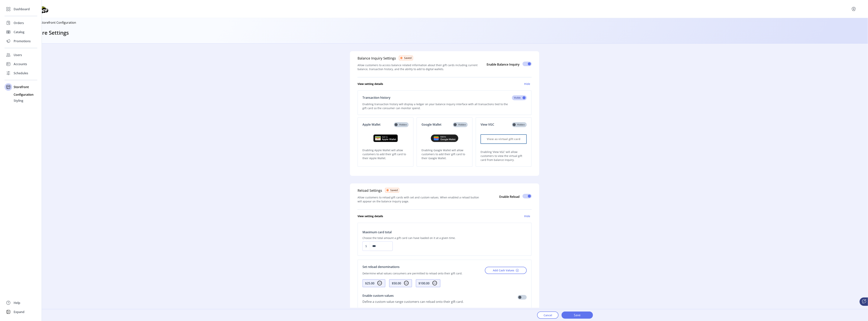 The image size is (868, 321). Describe the element at coordinates (53, 23) in the screenshot. I see `p: Back to Storefront Configuration` at that location.